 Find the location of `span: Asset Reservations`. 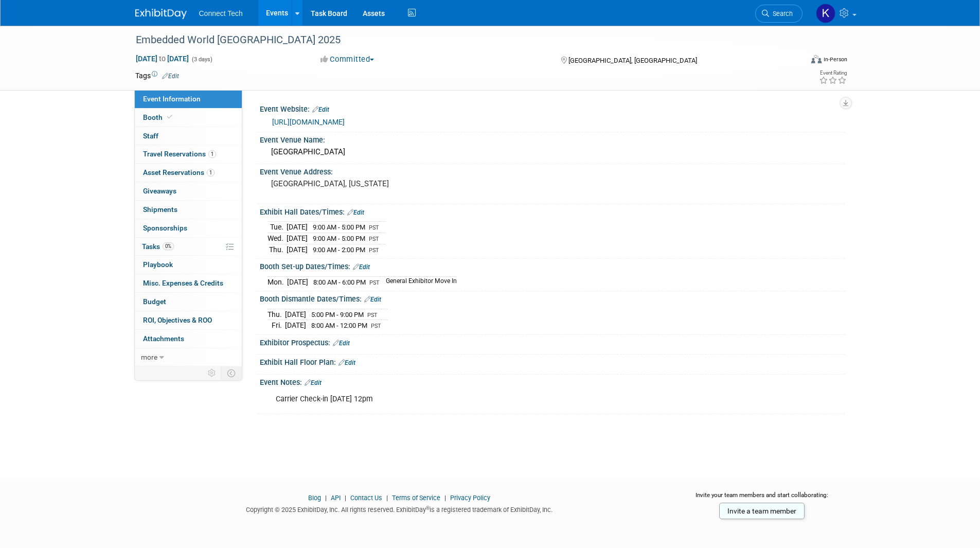

span: Asset Reservations is located at coordinates (178, 173).